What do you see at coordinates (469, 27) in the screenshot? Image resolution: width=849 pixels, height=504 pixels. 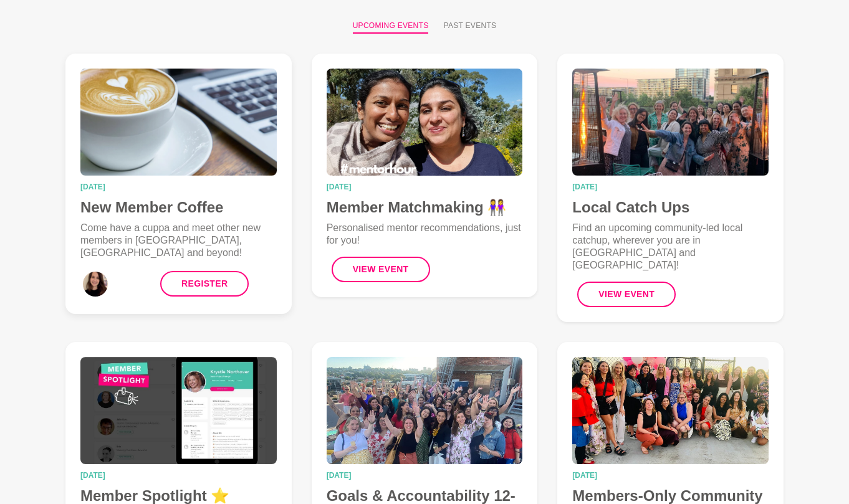 I see `button: Past Events` at bounding box center [469, 27].